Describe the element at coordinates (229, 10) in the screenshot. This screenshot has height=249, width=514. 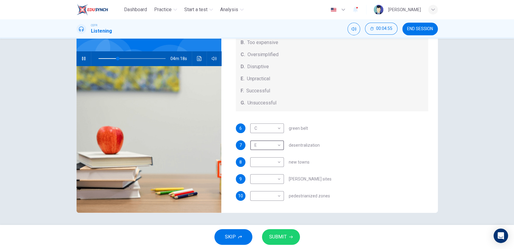
I see `span: Analysis` at that location.